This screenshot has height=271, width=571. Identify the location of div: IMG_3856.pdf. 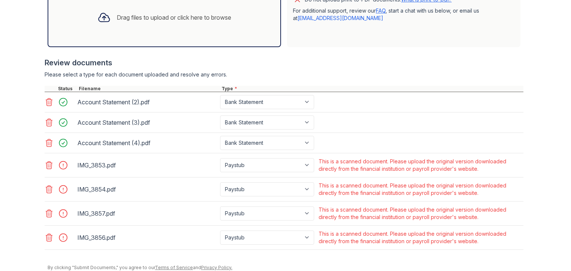
(147, 238).